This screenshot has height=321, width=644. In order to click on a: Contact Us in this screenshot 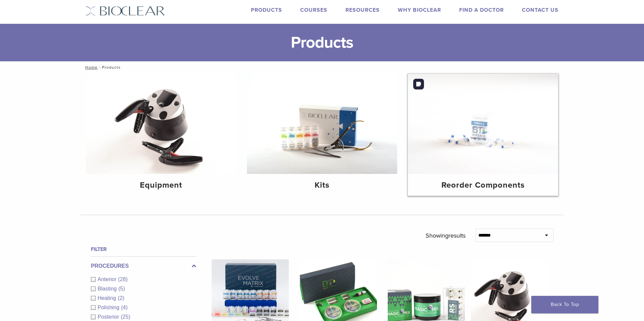, I will do `click(540, 10)`.